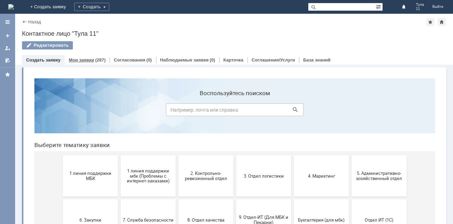 This screenshot has width=453, height=224. What do you see at coordinates (62, 191) in the screenshot?
I see `button: Отдел-ИТ (Битрикс24 и CRM)` at bounding box center [62, 191].